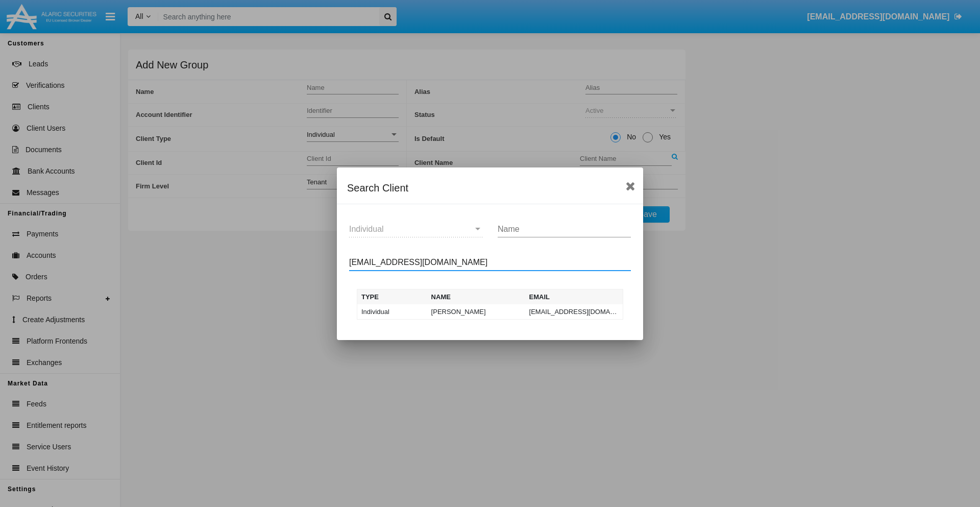 This screenshot has height=507, width=980. I want to click on div: Search Client, so click(490, 188).